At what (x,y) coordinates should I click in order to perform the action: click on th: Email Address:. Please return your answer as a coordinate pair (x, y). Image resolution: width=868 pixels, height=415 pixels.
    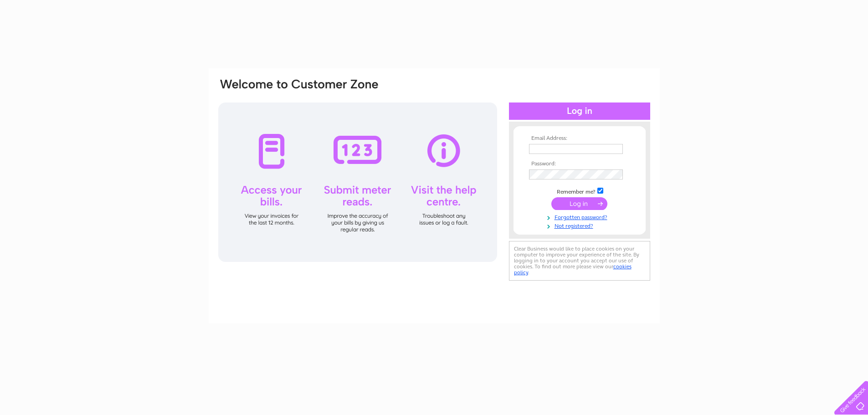
    Looking at the image, I should click on (579, 139).